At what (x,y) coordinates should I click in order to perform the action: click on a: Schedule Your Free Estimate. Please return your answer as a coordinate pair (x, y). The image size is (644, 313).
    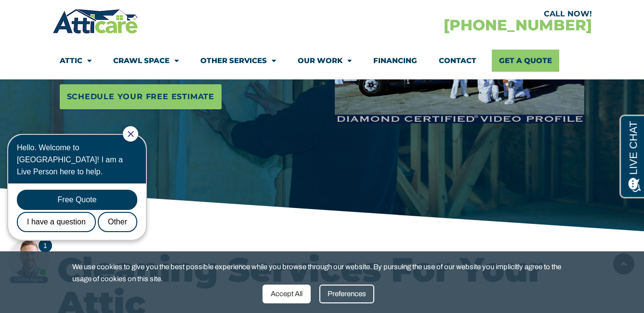
    Looking at the image, I should click on (140, 97).